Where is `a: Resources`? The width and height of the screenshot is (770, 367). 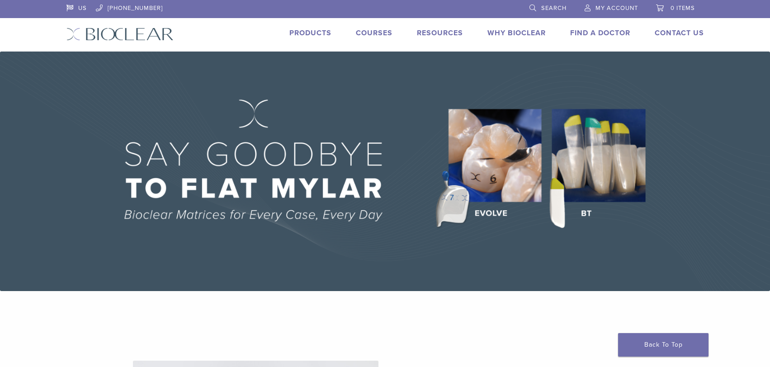 a: Resources is located at coordinates (440, 33).